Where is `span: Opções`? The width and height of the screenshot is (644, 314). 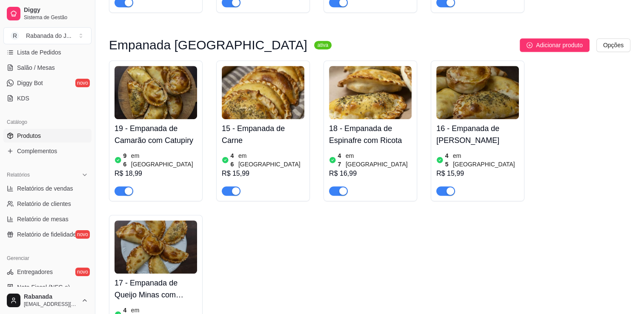
span: Opções is located at coordinates (614, 45).